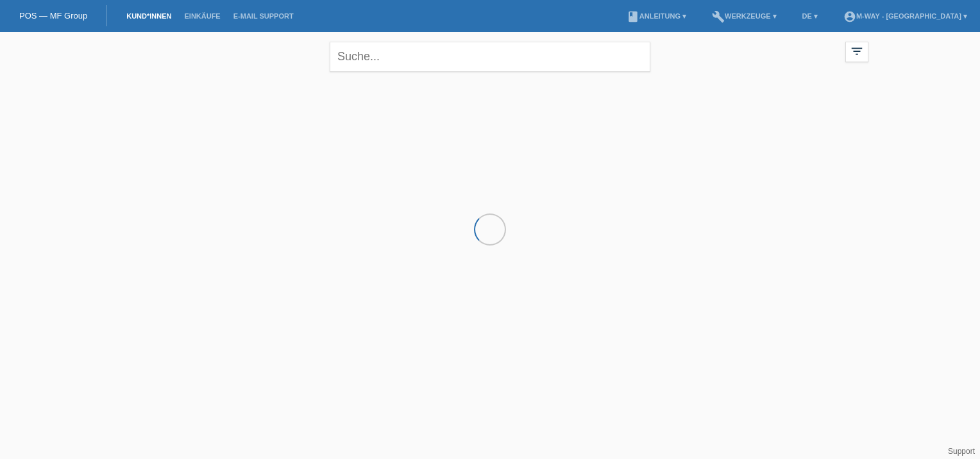 This screenshot has width=980, height=459. What do you see at coordinates (202, 16) in the screenshot?
I see `a: Einkäufe` at bounding box center [202, 16].